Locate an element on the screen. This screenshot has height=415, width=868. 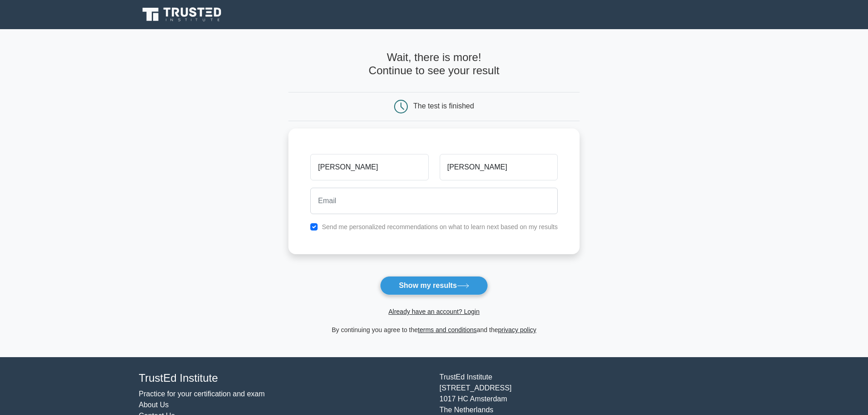
a: privacy policy is located at coordinates (517, 330).